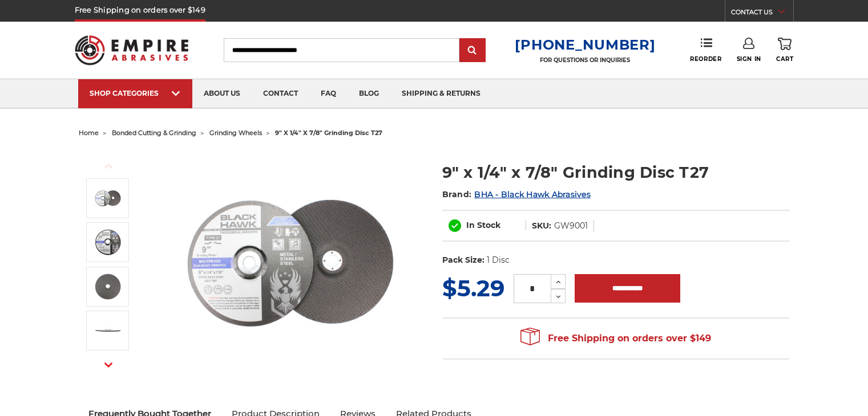  I want to click on a: bonded cutting & grinding, so click(154, 133).